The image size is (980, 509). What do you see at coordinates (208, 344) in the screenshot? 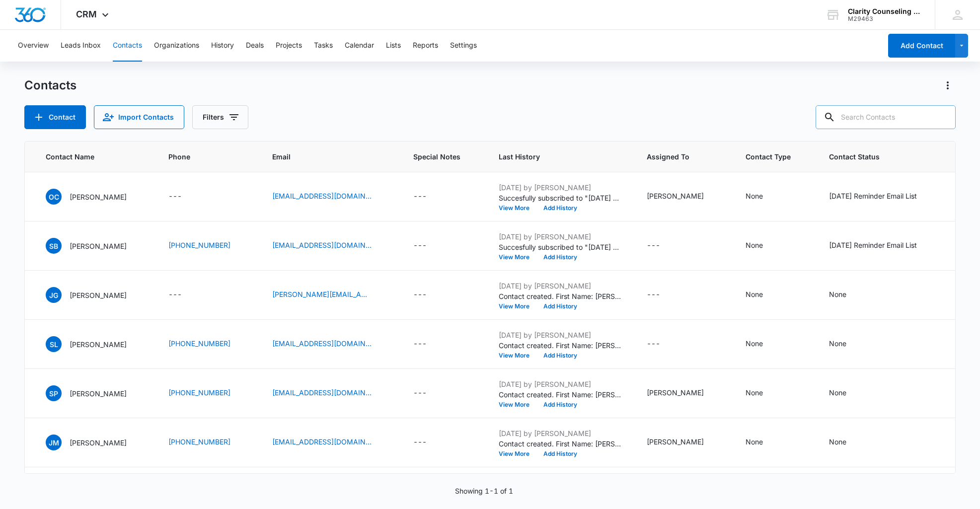
I see `div: Phone - (910) 538-9747 - Select to Edit Field` at bounding box center [208, 344].